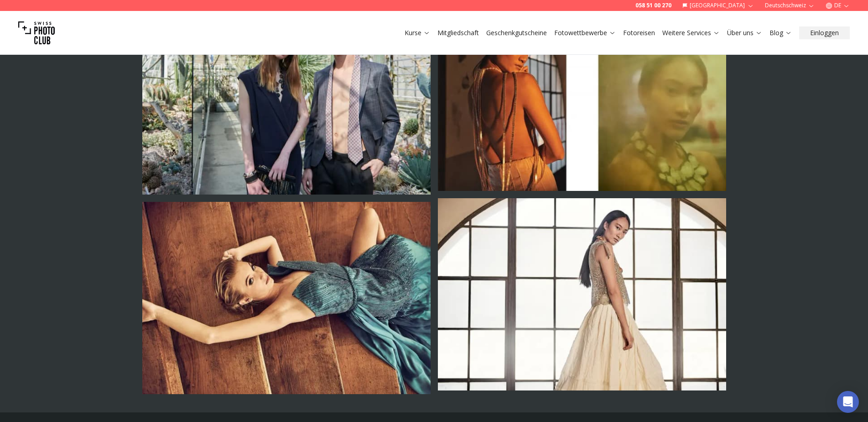  I want to click on a: Mitgliedschaft, so click(458, 33).